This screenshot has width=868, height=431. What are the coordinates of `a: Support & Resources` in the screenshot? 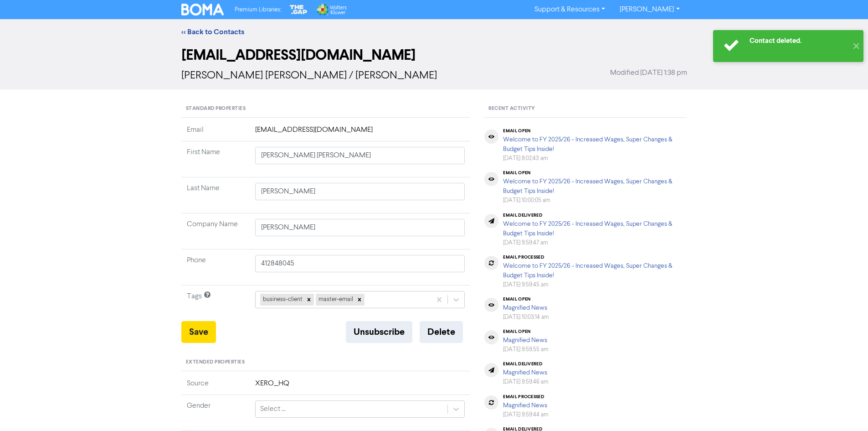 It's located at (570, 10).